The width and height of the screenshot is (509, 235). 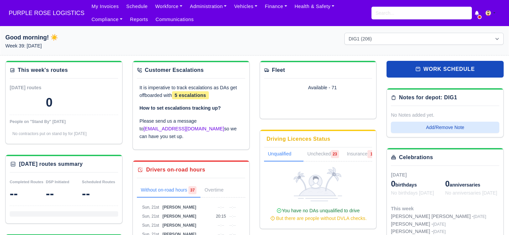 I want to click on div: Drivers on-road hours, so click(x=176, y=170).